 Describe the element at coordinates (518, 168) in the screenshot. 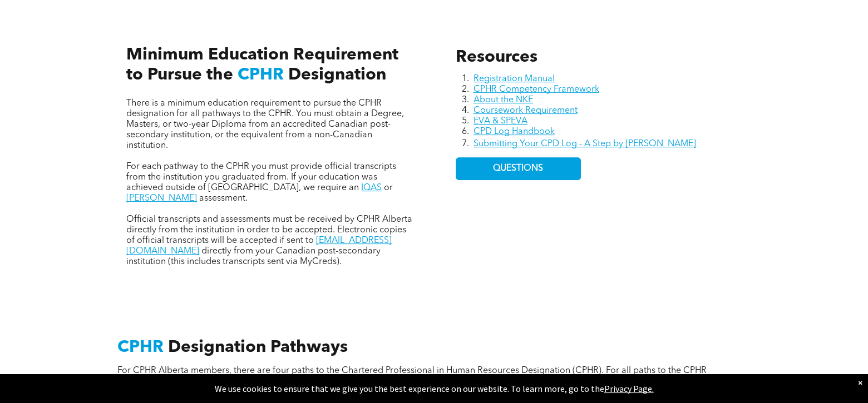

I see `span: QUESTIONS` at that location.